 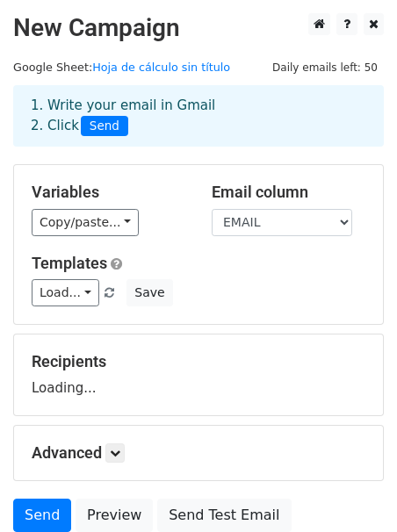 What do you see at coordinates (149, 292) in the screenshot?
I see `button: Save` at bounding box center [149, 292].